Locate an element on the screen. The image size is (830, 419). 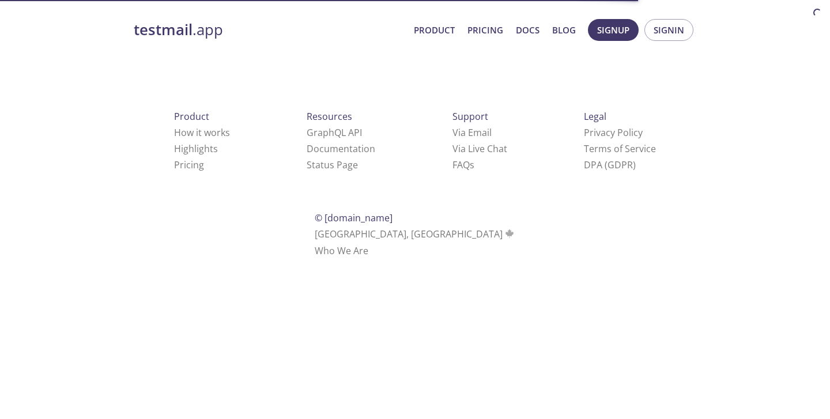
a: Docs is located at coordinates (528, 30).